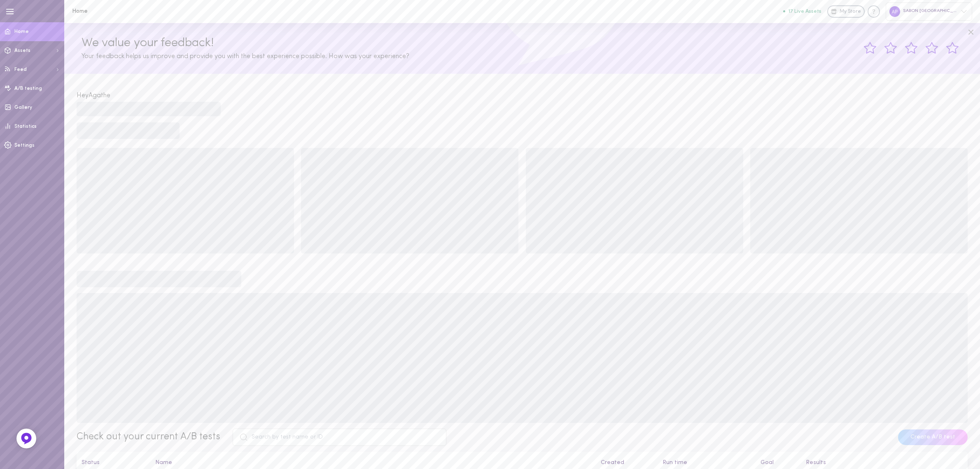 Image resolution: width=980 pixels, height=469 pixels. What do you see at coordinates (28, 88) in the screenshot?
I see `span: A/B testing` at bounding box center [28, 88].